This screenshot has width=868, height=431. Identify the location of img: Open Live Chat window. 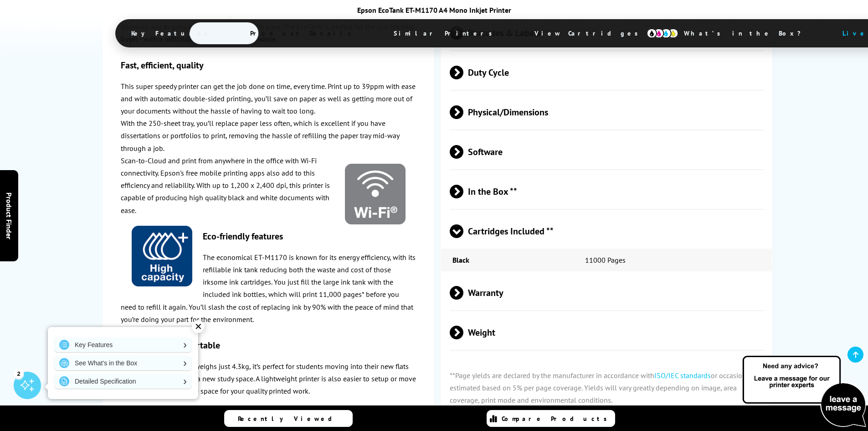
(805, 392).